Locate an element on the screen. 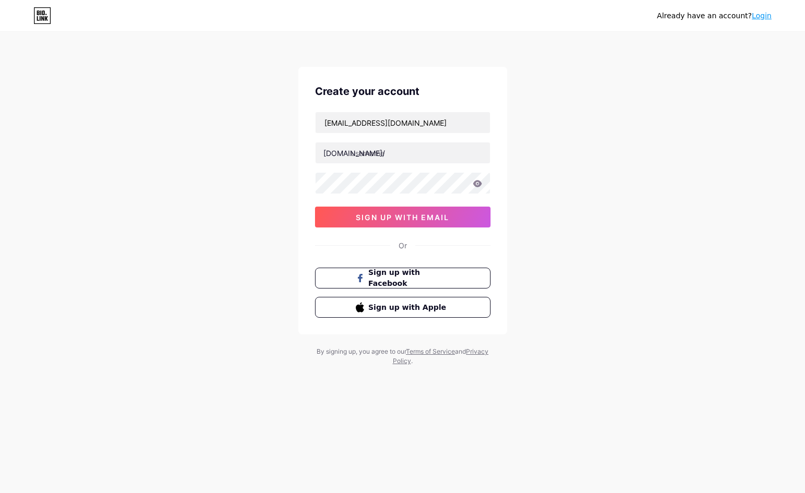  div: Already have an account? is located at coordinates (714, 16).